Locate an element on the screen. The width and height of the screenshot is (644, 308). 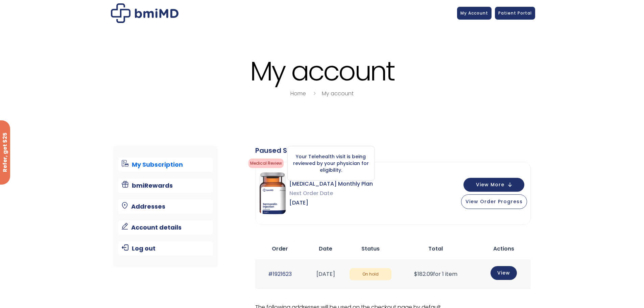
a: View is located at coordinates (504, 273).